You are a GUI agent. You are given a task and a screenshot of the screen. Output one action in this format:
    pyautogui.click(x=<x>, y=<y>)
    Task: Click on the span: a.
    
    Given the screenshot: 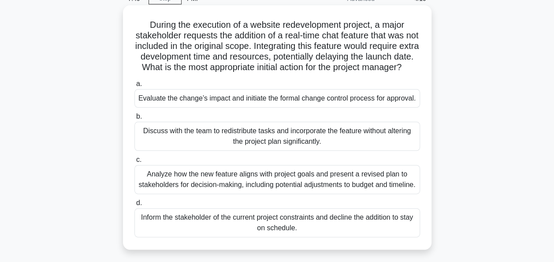 What is the action you would take?
    pyautogui.click(x=139, y=83)
    